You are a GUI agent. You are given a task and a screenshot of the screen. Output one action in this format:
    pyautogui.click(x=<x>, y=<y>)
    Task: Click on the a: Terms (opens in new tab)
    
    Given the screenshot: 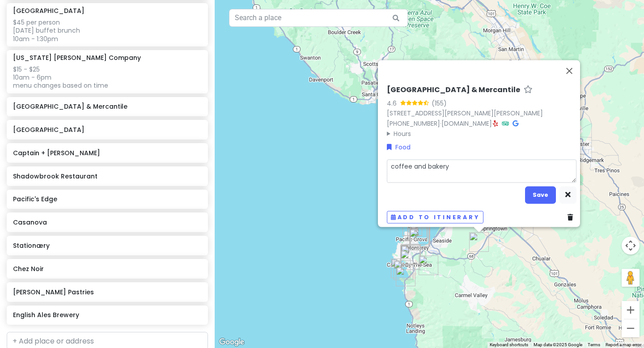 What is the action you would take?
    pyautogui.click(x=594, y=345)
    